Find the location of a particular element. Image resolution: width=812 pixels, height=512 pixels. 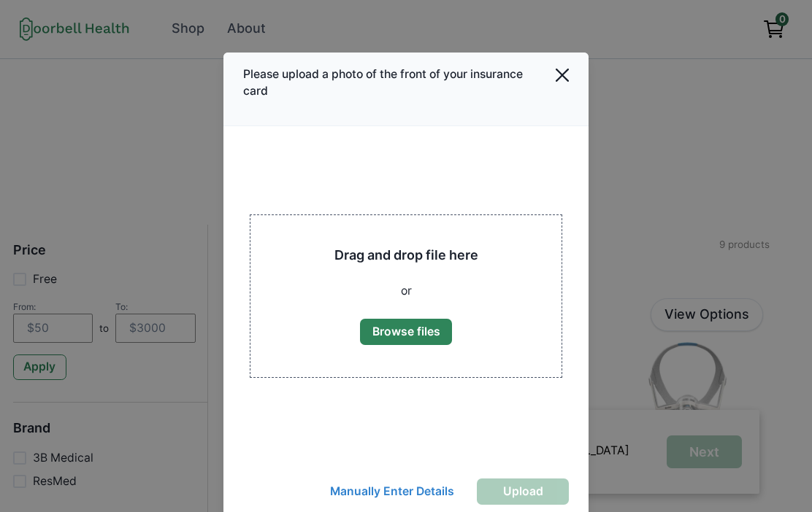

button: Upload is located at coordinates (523, 492).